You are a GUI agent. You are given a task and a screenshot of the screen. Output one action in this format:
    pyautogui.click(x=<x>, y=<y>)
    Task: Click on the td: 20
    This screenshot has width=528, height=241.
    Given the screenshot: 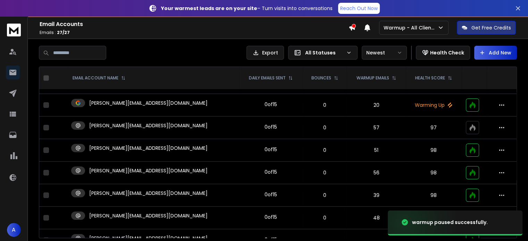 What is the action you would take?
    pyautogui.click(x=376, y=105)
    